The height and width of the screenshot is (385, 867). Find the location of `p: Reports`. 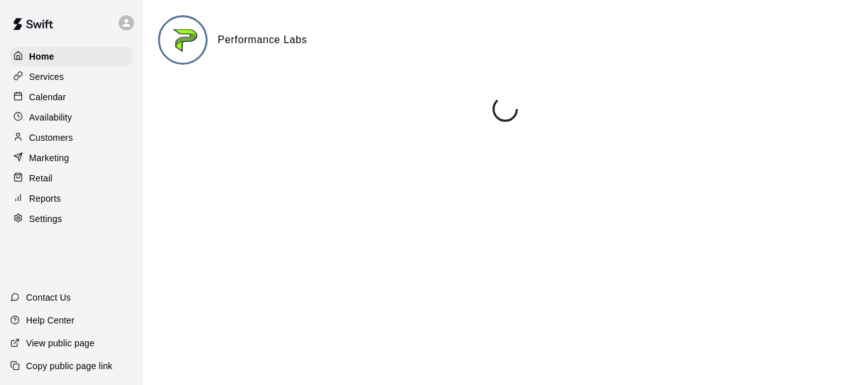

p: Reports is located at coordinates (45, 199).